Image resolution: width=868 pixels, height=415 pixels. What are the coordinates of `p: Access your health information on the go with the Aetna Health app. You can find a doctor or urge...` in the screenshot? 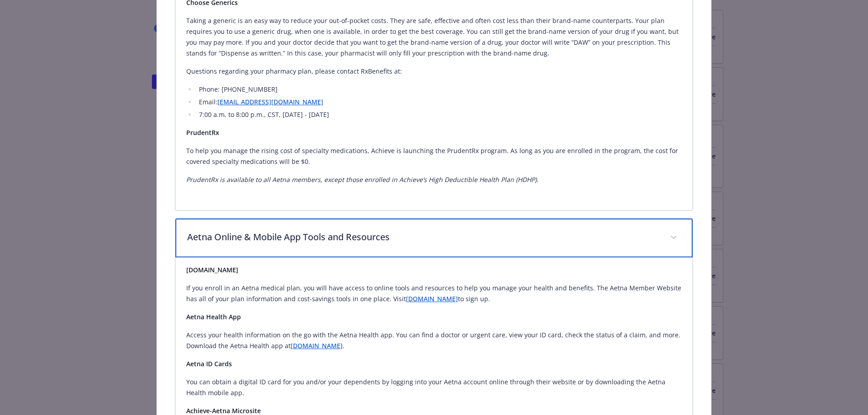 It's located at (434, 340).